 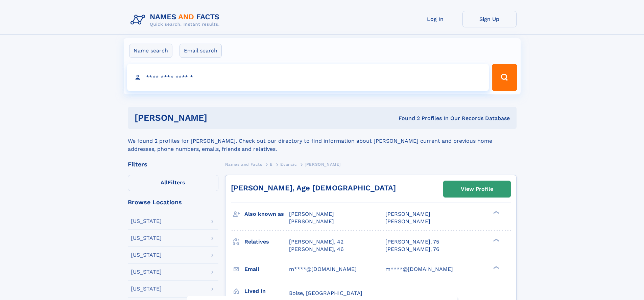 What do you see at coordinates (436, 19) in the screenshot?
I see `a: Log In` at bounding box center [436, 19].